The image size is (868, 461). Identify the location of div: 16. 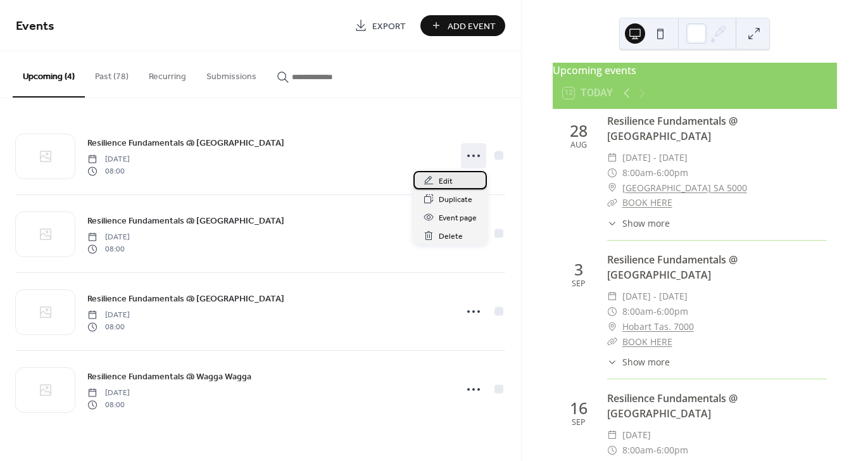
(578, 408).